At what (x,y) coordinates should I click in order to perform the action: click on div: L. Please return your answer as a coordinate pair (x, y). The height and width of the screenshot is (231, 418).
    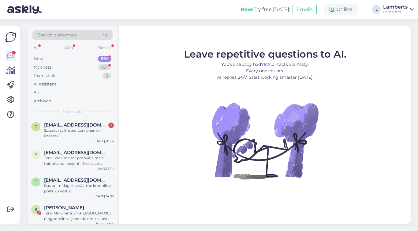
    Looking at the image, I should click on (377, 9).